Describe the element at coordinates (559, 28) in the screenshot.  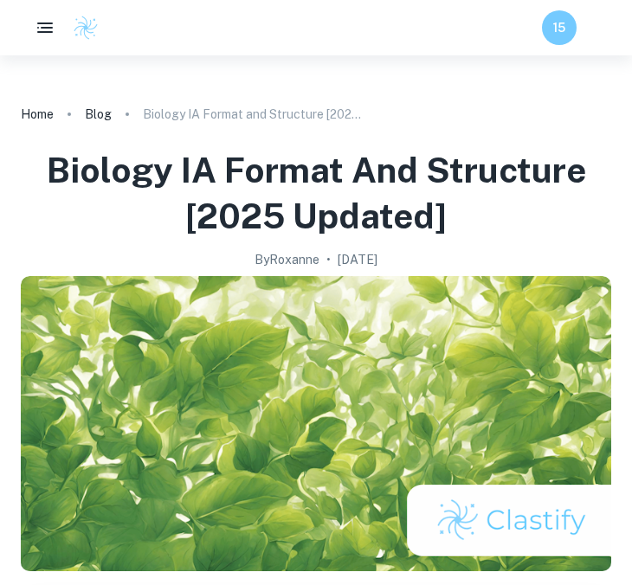
I see `button: 15` at that location.